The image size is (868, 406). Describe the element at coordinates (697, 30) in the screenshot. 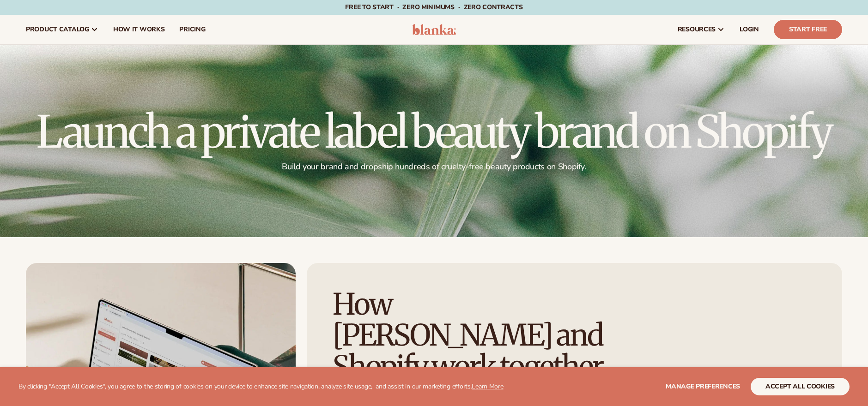

I see `span: resources` at that location.